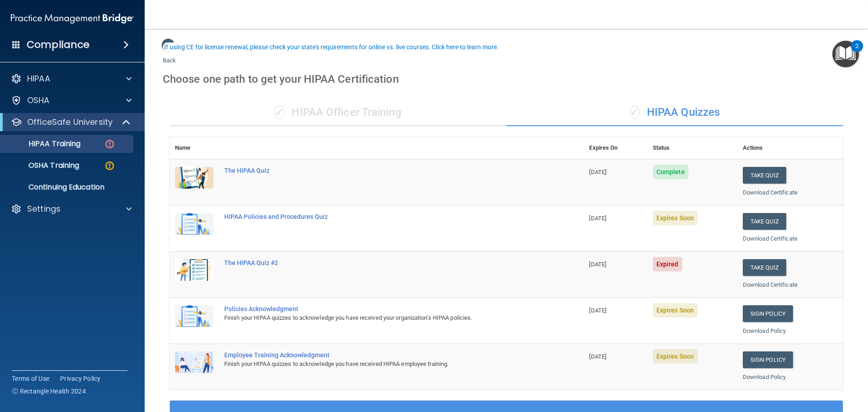 The height and width of the screenshot is (412, 868). Describe the element at coordinates (70, 122) in the screenshot. I see `p: OfficeSafe University` at that location.